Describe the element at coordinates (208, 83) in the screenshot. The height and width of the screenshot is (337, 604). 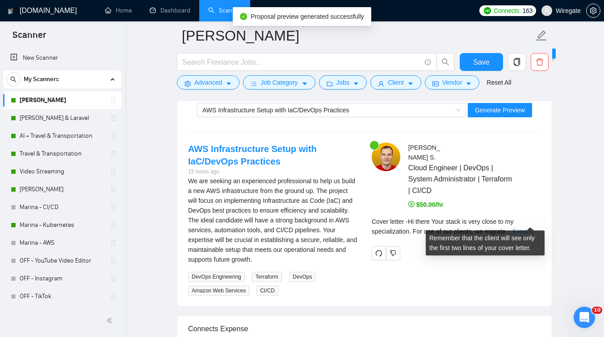
I see `button: settingAdvancedcaret-down` at that location.